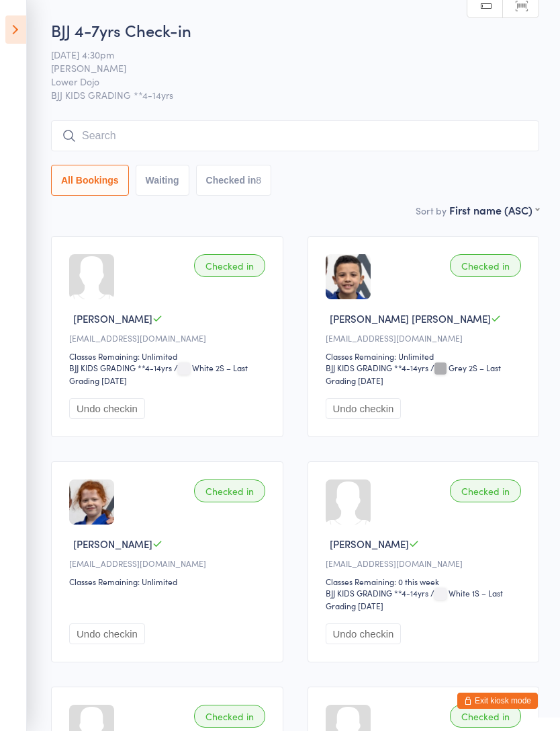 This screenshot has width=560, height=731. Describe the element at coordinates (234, 180) in the screenshot. I see `button: Checked in8` at that location.